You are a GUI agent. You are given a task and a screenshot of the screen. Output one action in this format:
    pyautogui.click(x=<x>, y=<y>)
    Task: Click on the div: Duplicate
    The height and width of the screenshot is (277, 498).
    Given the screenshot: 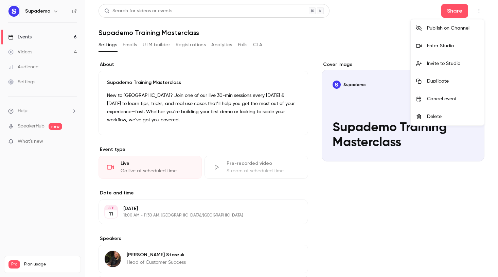 What is the action you would take?
    pyautogui.click(x=453, y=81)
    